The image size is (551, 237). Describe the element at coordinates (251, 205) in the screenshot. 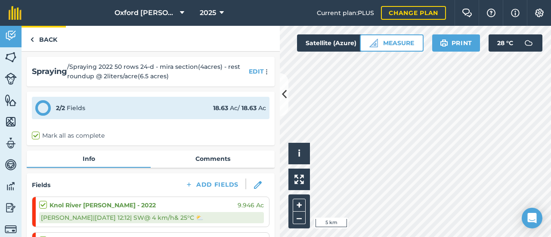

I see `span: 9.946 Ac` at that location.